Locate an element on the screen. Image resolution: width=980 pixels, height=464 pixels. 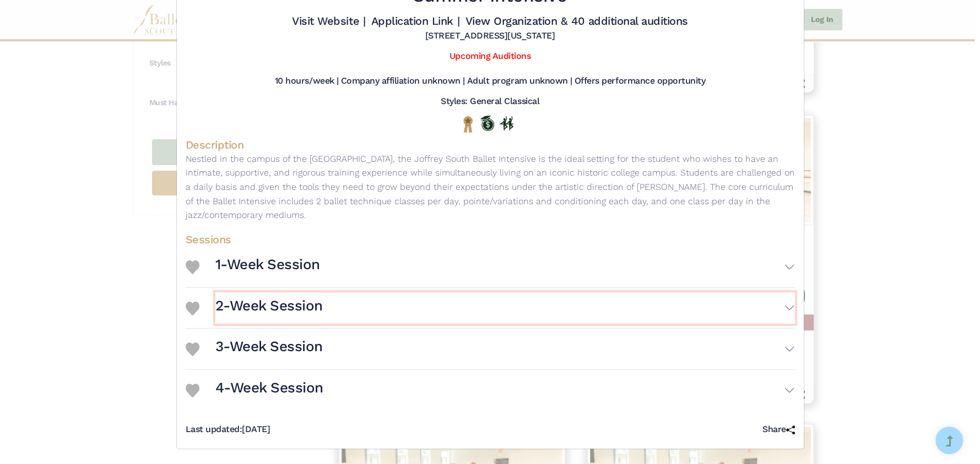
h3: 2-Week Session is located at coordinates (269, 306).